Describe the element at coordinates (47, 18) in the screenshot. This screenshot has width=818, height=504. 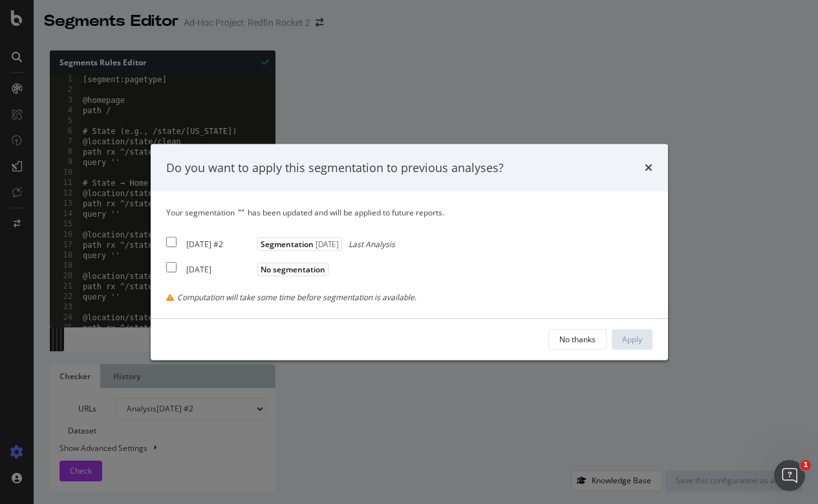
I see `img: Profile image for Customer Support` at that location.